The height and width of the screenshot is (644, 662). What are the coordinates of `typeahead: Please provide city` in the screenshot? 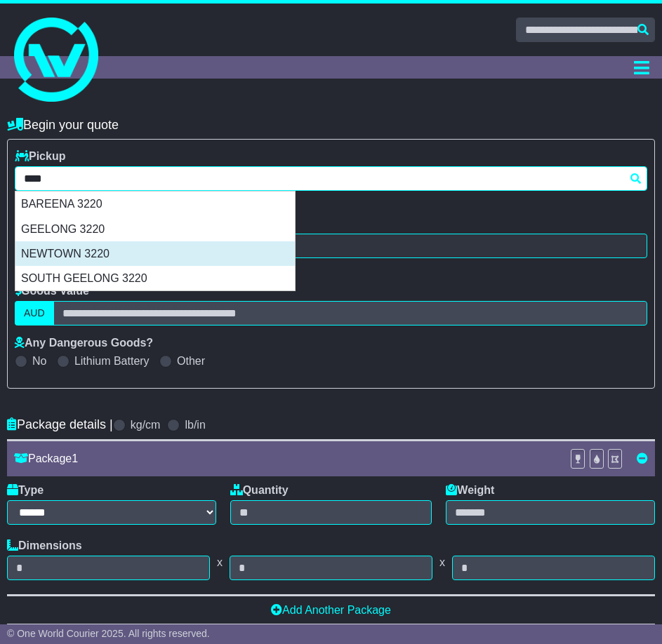 It's located at (331, 178).